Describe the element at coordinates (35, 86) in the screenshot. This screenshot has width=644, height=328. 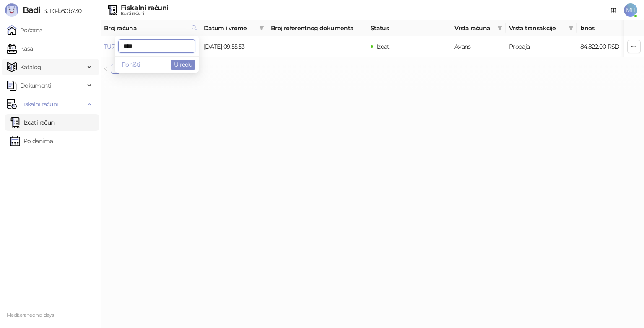
I see `span: Dokumenti` at that location.